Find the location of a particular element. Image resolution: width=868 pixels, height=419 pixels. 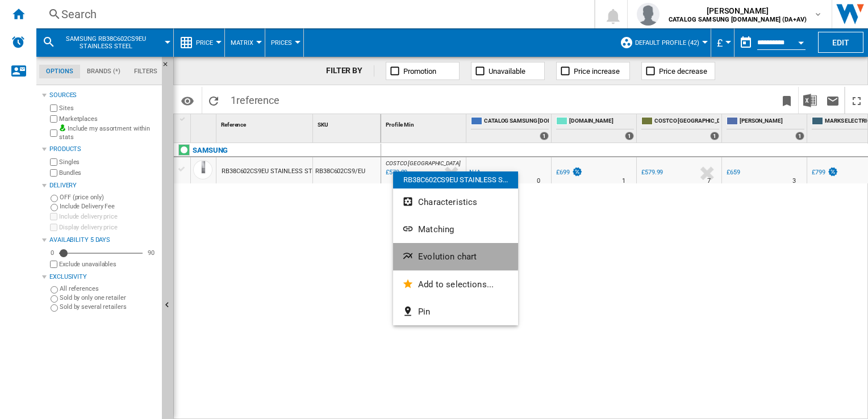

button: Matching is located at coordinates (456, 229).